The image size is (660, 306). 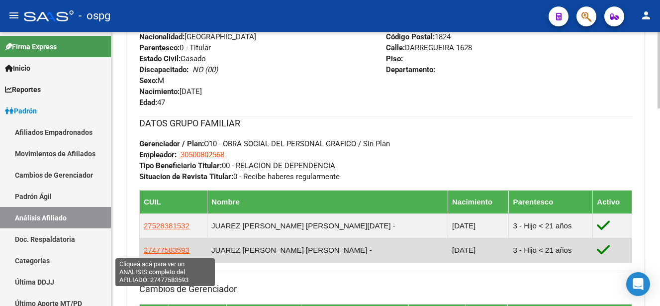 What do you see at coordinates (159, 48) in the screenshot?
I see `strong: Parentesco:` at bounding box center [159, 48].